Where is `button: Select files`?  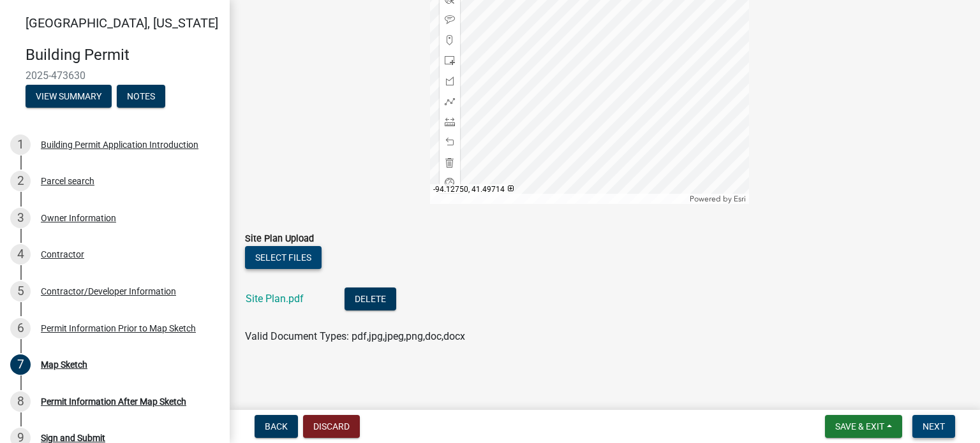 button: Select files is located at coordinates (283, 258).